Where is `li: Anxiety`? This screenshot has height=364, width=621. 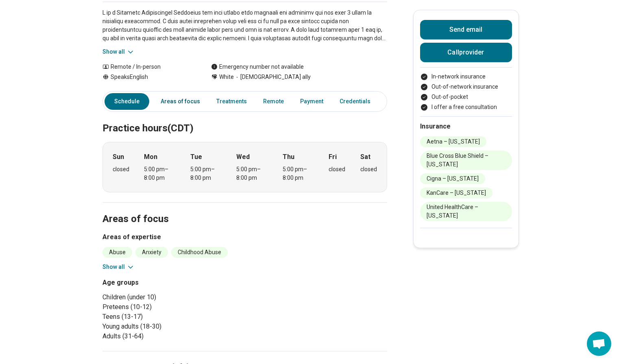
li: Anxiety is located at coordinates (151, 252).